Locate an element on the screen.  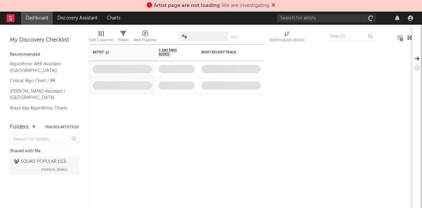
div: Shared with Me is located at coordinates (44, 151).